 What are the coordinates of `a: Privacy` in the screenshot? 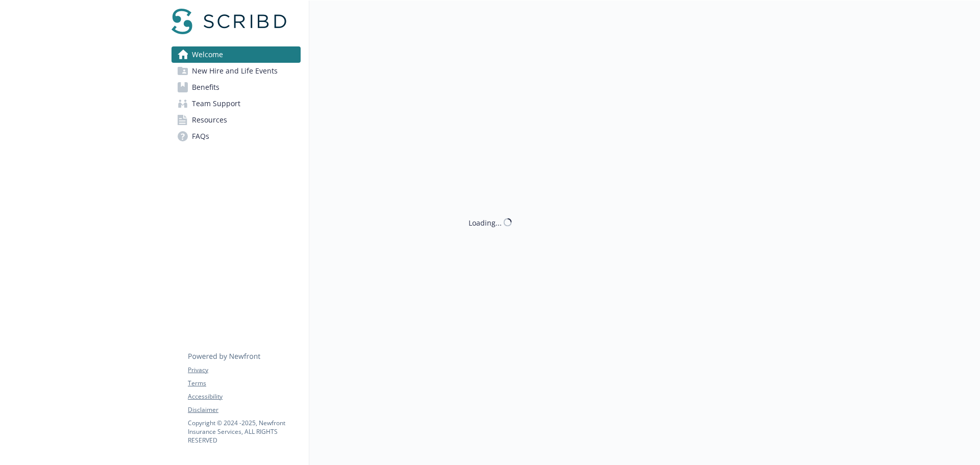 It's located at (244, 370).